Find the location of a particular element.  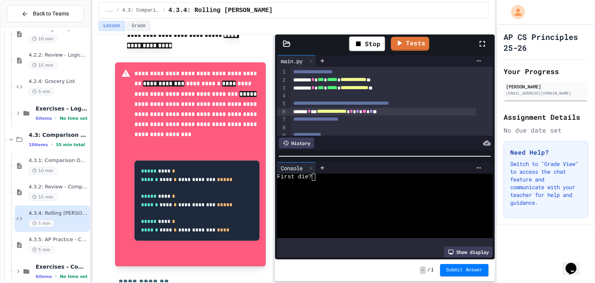

div: Show display is located at coordinates (468, 252).